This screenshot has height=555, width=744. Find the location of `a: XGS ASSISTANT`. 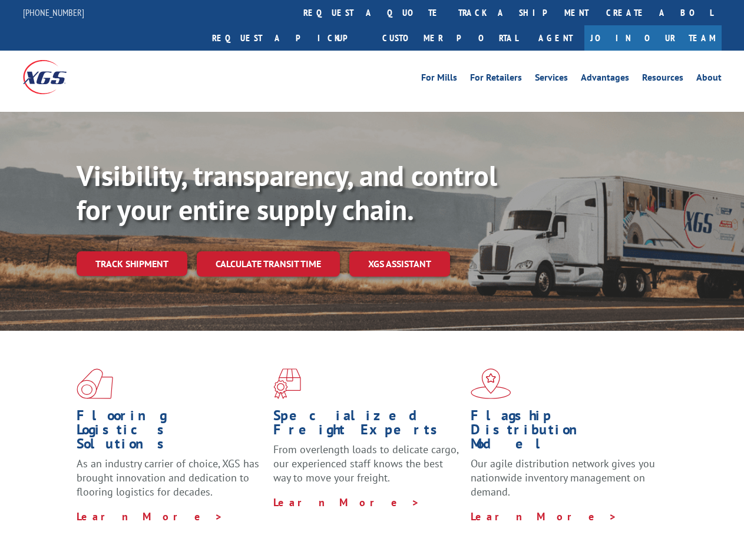

a: XGS ASSISTANT is located at coordinates (399, 264).